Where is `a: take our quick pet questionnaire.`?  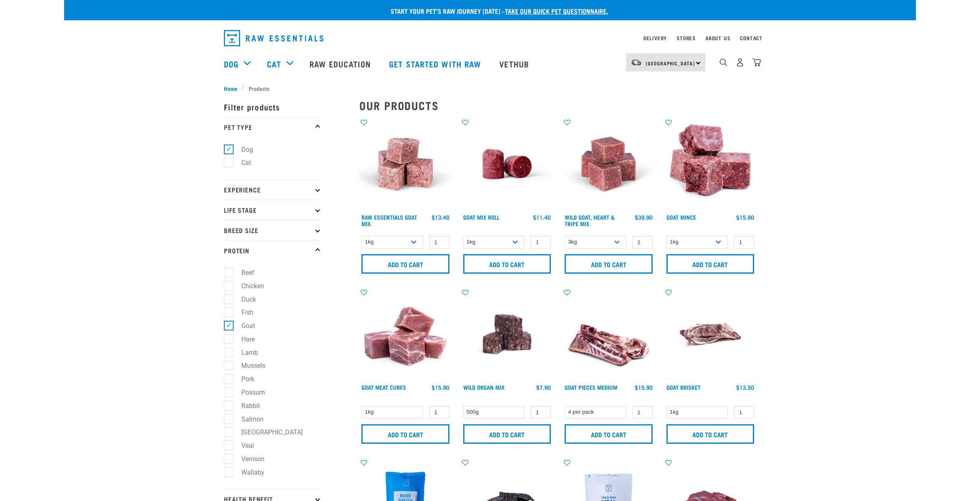 a: take our quick pet questionnaire. is located at coordinates (557, 11).